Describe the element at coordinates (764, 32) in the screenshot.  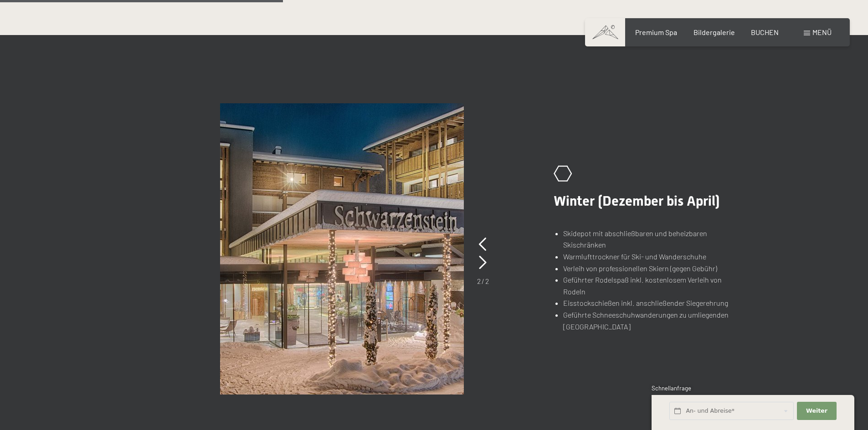
I see `a: BUCHEN` at that location.